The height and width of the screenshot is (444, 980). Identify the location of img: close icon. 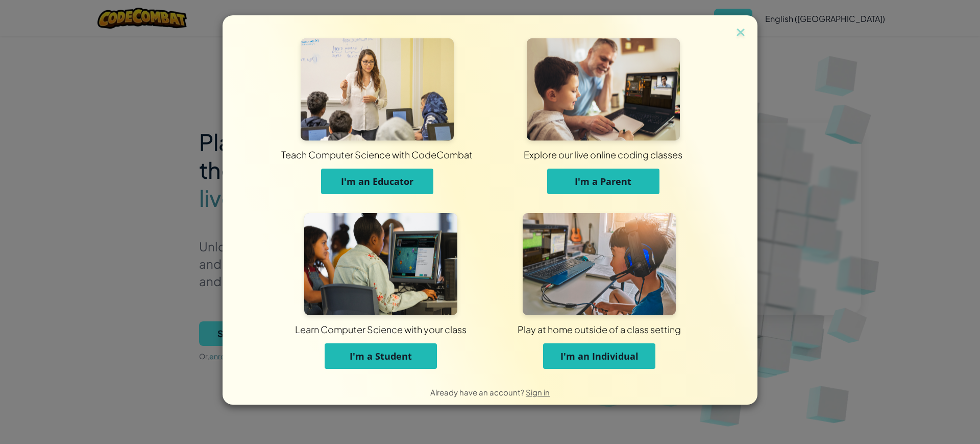
(741, 33).